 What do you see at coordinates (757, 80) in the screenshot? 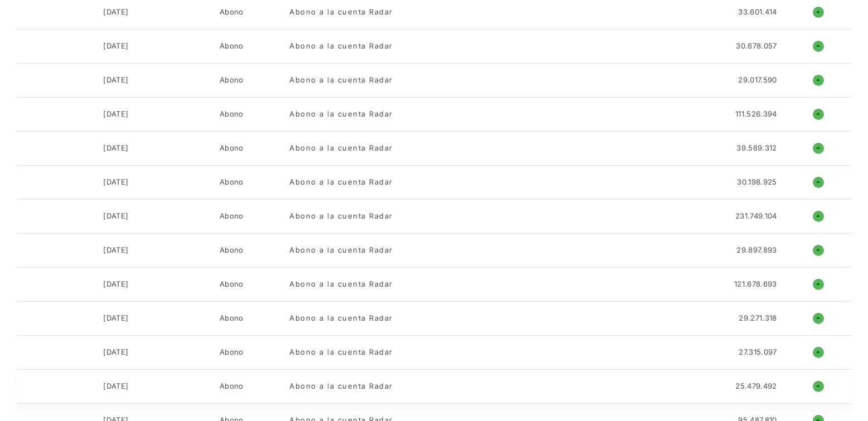
I see `div: 29.017.590` at bounding box center [757, 80].